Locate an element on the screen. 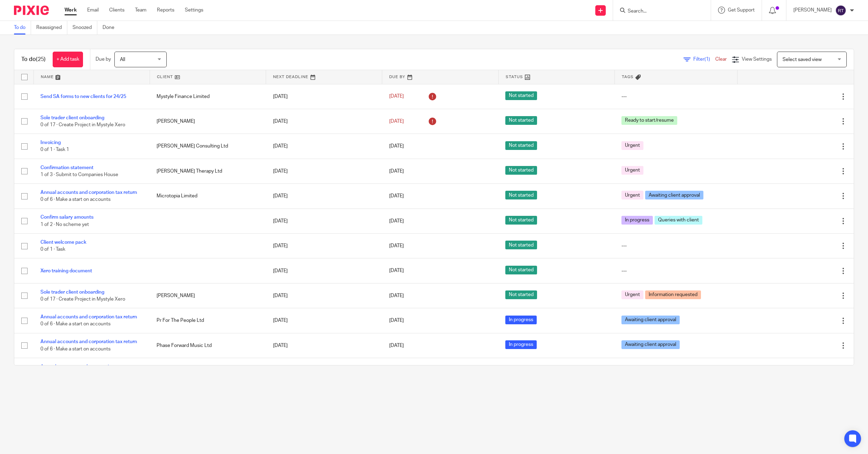 The width and height of the screenshot is (868, 454). a: Snoozed is located at coordinates (85, 28).